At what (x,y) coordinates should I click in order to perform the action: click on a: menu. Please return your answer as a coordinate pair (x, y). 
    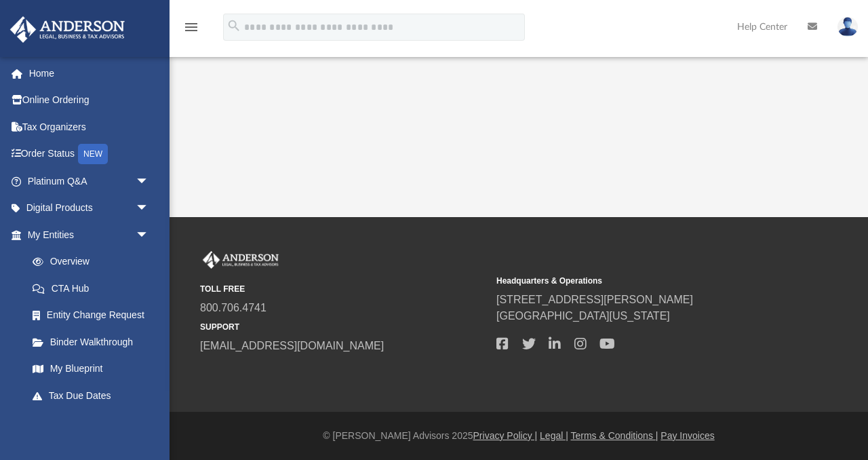
    Looking at the image, I should click on (191, 30).